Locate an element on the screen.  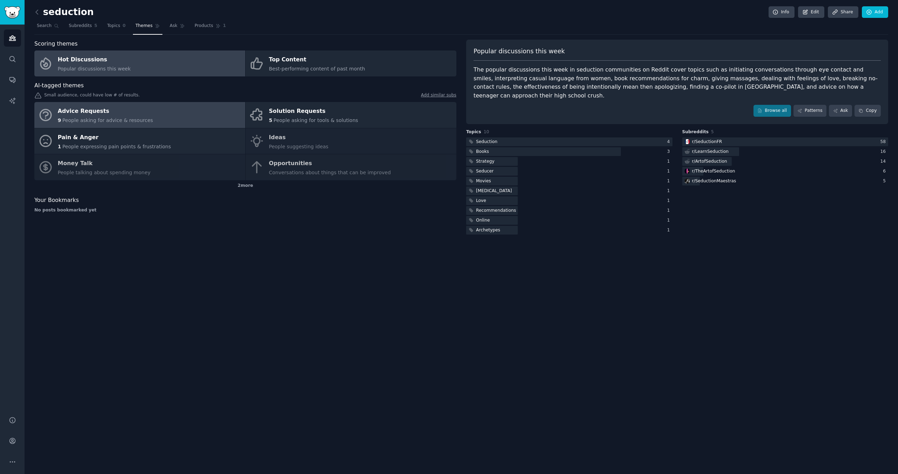
div: Small audience, could have low # of results. is located at coordinates (245, 96).